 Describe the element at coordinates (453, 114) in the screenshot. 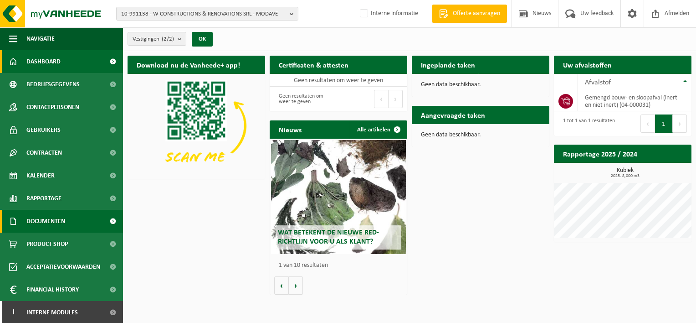

I see `h2: Aangevraagde taken` at that location.